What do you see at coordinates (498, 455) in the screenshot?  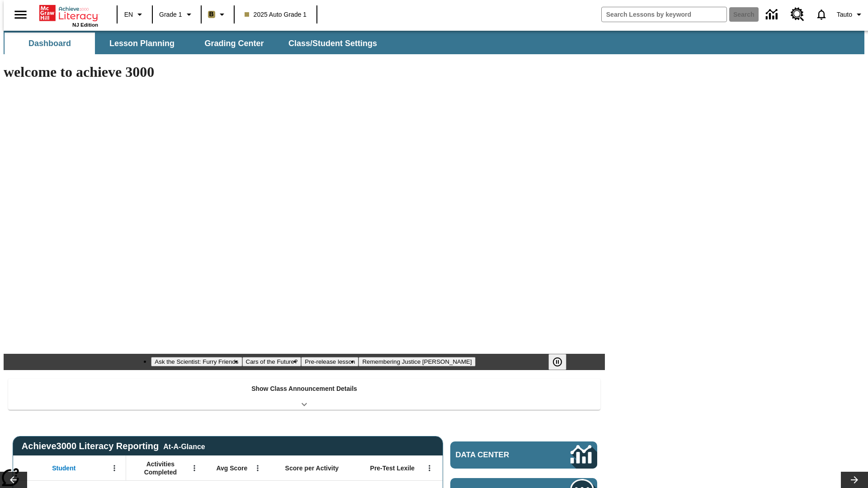 I see `span: Data Center` at bounding box center [498, 455].